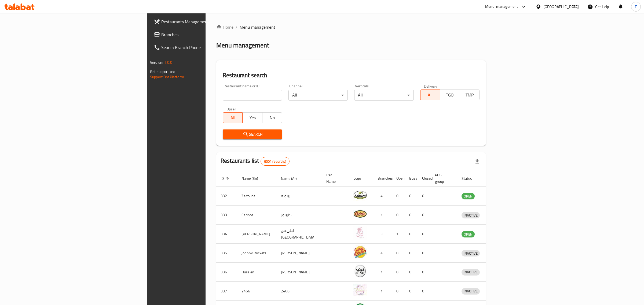  Describe the element at coordinates (470, 95) in the screenshot. I see `span: TMP` at that location.